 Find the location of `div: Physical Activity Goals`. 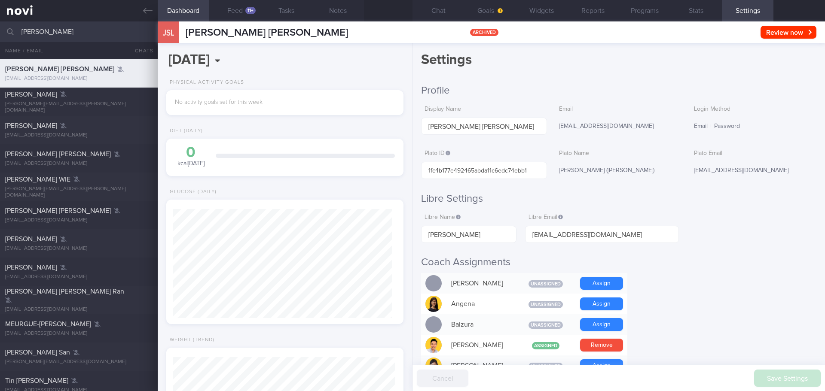

div: Physical Activity Goals is located at coordinates (205, 83).